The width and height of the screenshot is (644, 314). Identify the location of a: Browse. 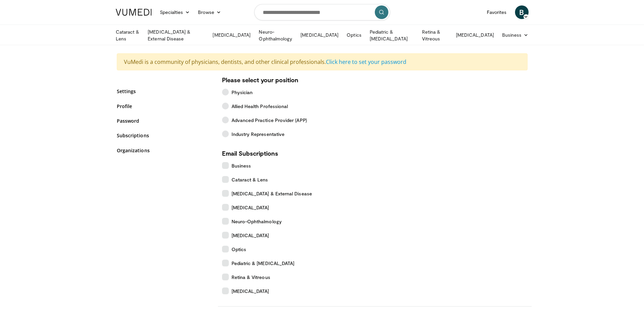
(210, 13).